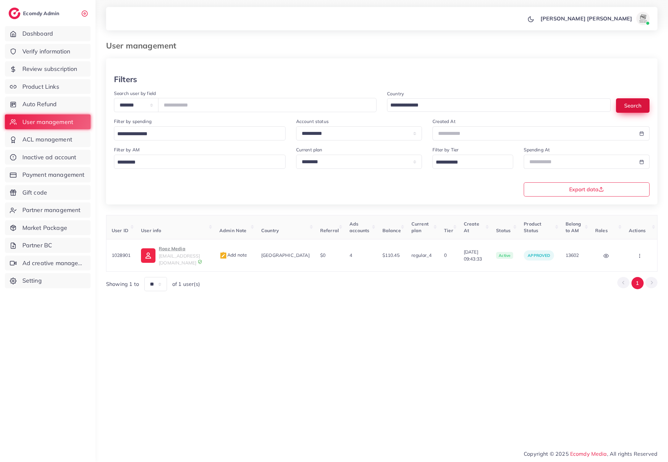  What do you see at coordinates (47, 139) in the screenshot?
I see `span: ACL management` at bounding box center [47, 139].